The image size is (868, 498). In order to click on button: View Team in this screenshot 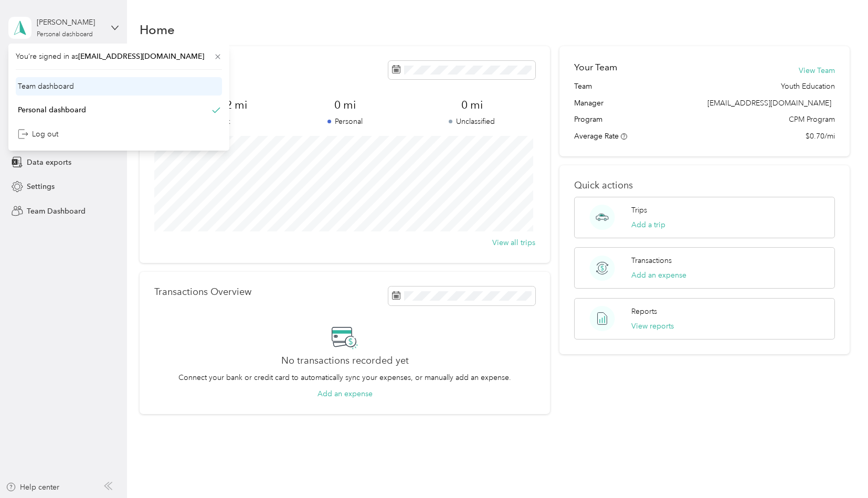, I will do `click(816, 70)`.